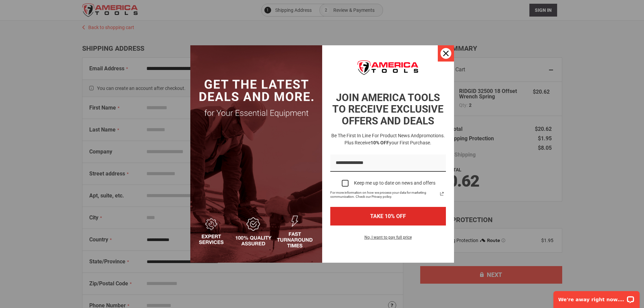 The image size is (644, 308). What do you see at coordinates (442, 193) in the screenshot?
I see `svg: link icon` at bounding box center [442, 193].